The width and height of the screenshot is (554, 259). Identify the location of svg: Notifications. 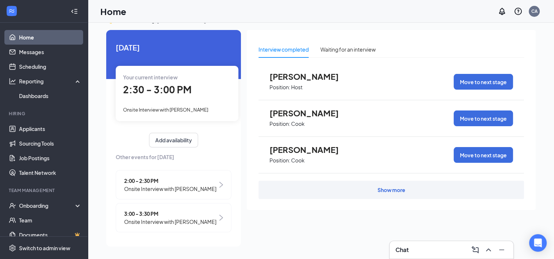
(502, 11).